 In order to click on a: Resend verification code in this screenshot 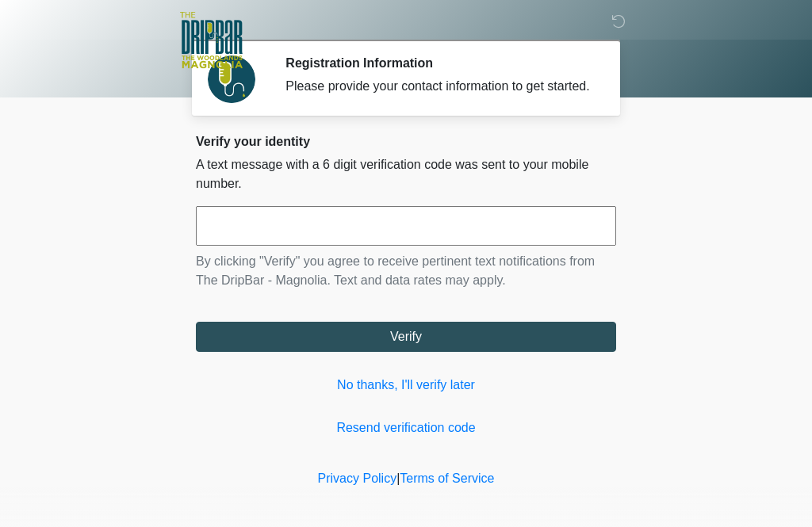, I will do `click(406, 428)`.